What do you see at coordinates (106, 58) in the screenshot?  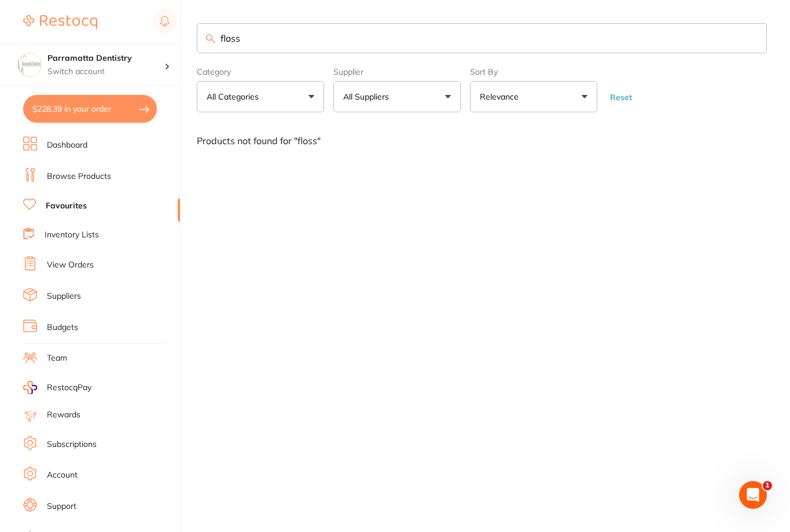 I see `h4: Parramatta Dentistry` at bounding box center [106, 58].